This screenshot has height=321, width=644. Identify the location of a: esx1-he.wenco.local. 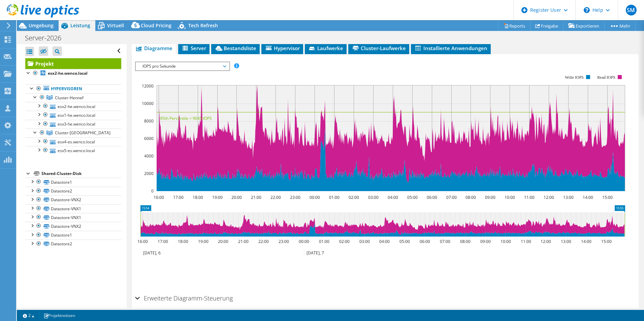
(73, 115).